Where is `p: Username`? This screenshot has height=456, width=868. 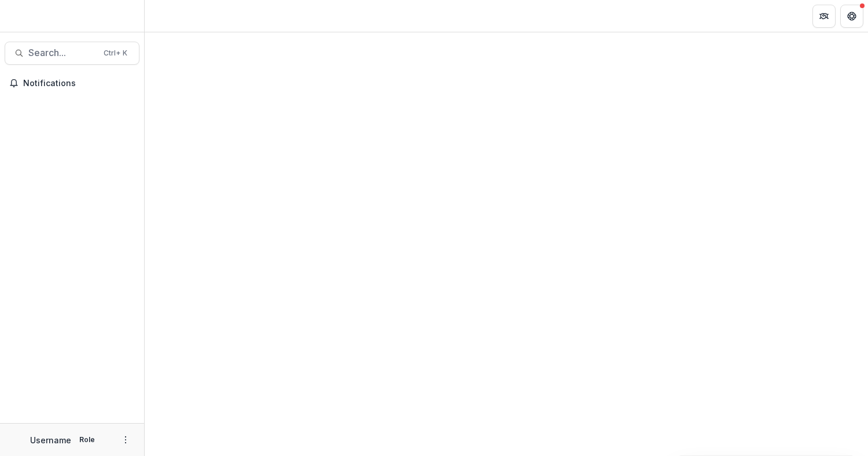 p: Username is located at coordinates (50, 440).